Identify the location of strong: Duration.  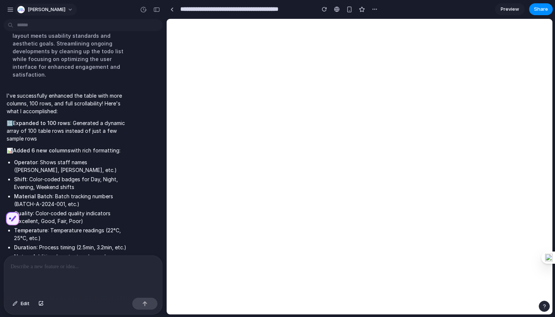
(25, 247).